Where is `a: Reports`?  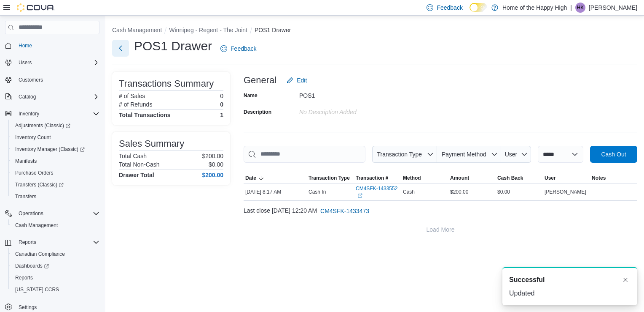 a: Reports is located at coordinates (24, 277).